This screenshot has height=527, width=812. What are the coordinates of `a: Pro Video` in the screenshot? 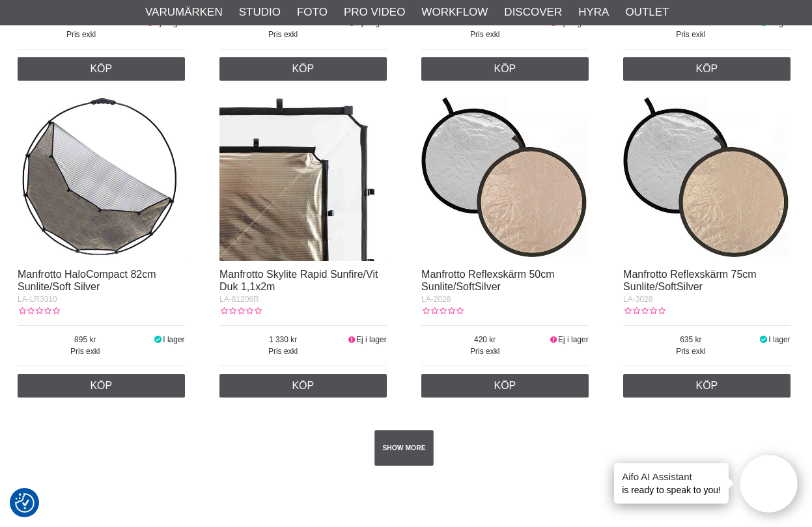 It's located at (374, 12).